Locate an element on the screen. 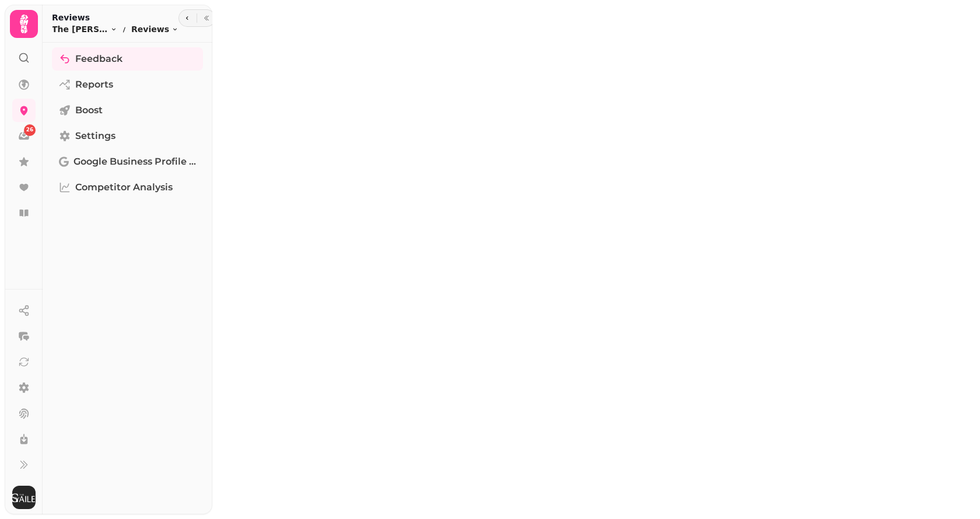  span: 26 is located at coordinates (30, 130).